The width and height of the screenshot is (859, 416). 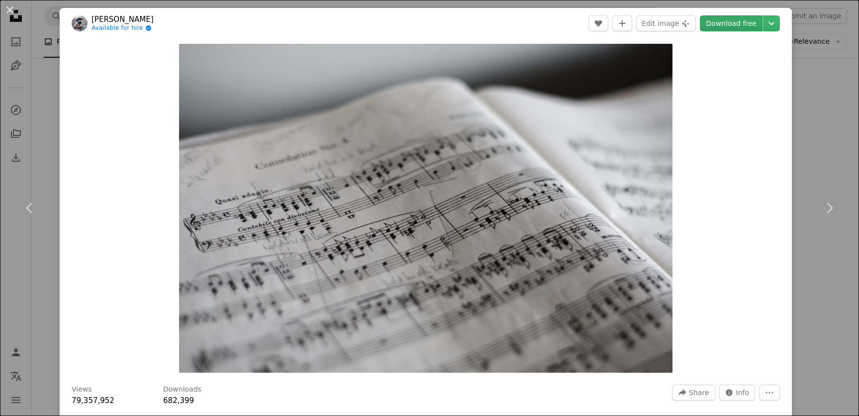 What do you see at coordinates (693, 392) in the screenshot?
I see `button: Share this image` at bounding box center [693, 392].